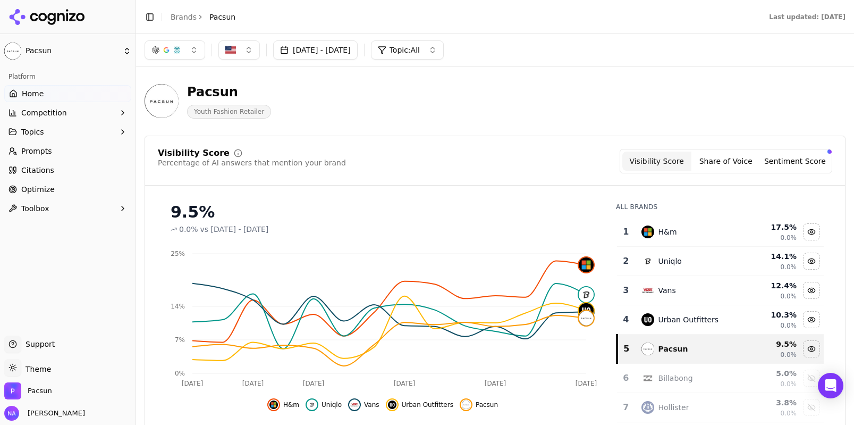 This screenshot has height=425, width=854. Describe the element at coordinates (67, 208) in the screenshot. I see `button: Toolbox` at that location.